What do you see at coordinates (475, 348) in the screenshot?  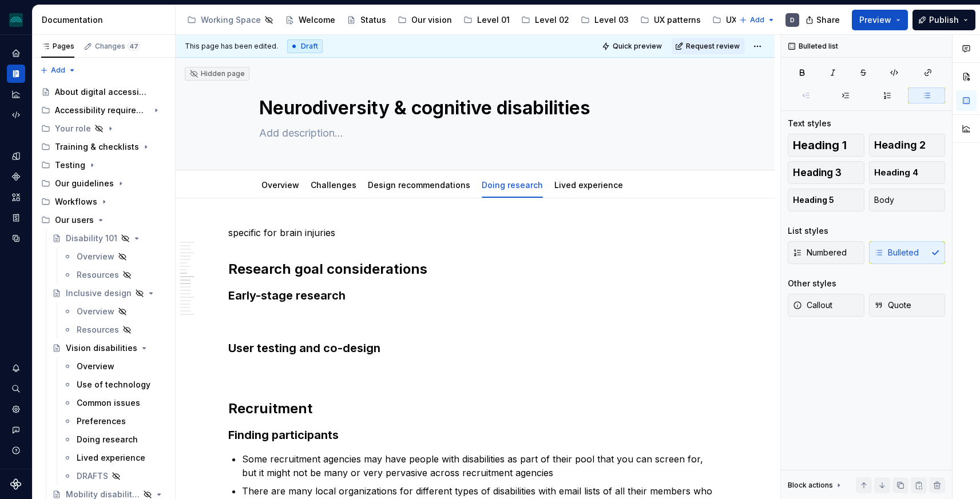 I see `h3: User testing and co-design` at bounding box center [475, 348].